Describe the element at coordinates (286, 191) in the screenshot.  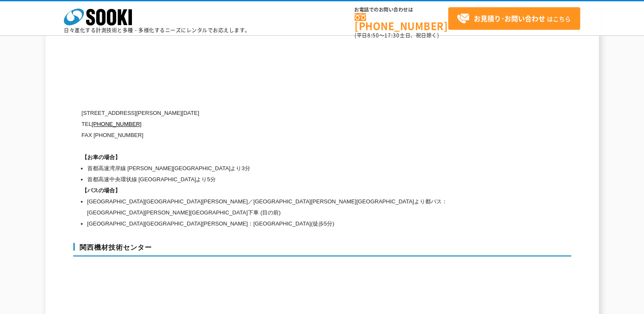
I see `h1: 【バスの場合】` at that location.